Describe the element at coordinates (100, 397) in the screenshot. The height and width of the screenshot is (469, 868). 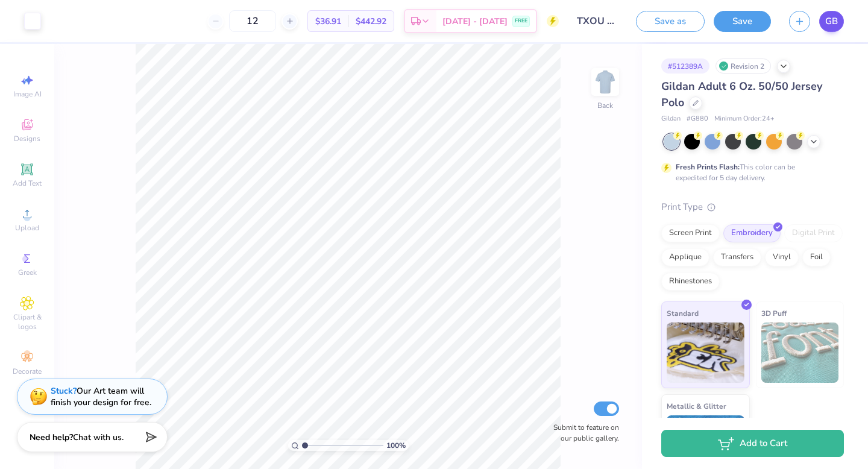
I see `div: Our Art team will finish your design for free.` at that location.